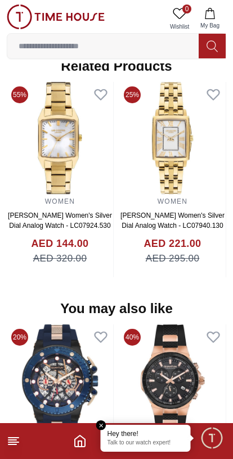  I want to click on h2: You may also like, so click(116, 309).